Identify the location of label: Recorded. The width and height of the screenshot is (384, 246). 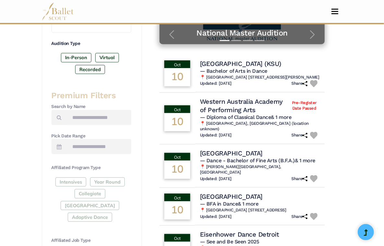
(90, 70).